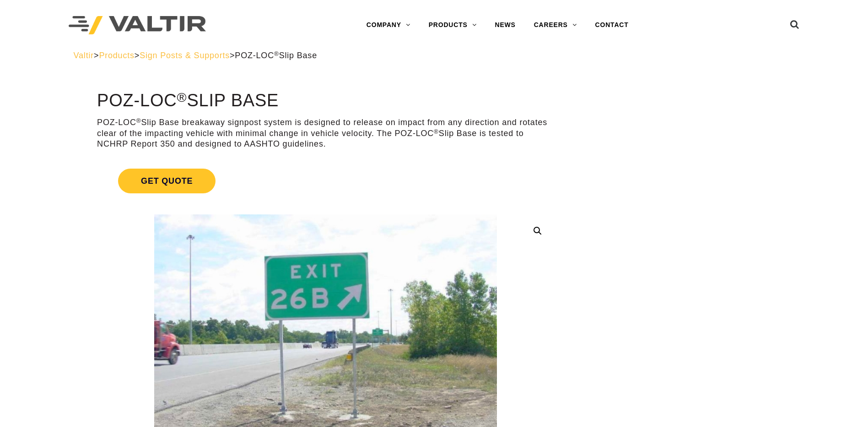  I want to click on a: COMPANY, so click(388, 25).